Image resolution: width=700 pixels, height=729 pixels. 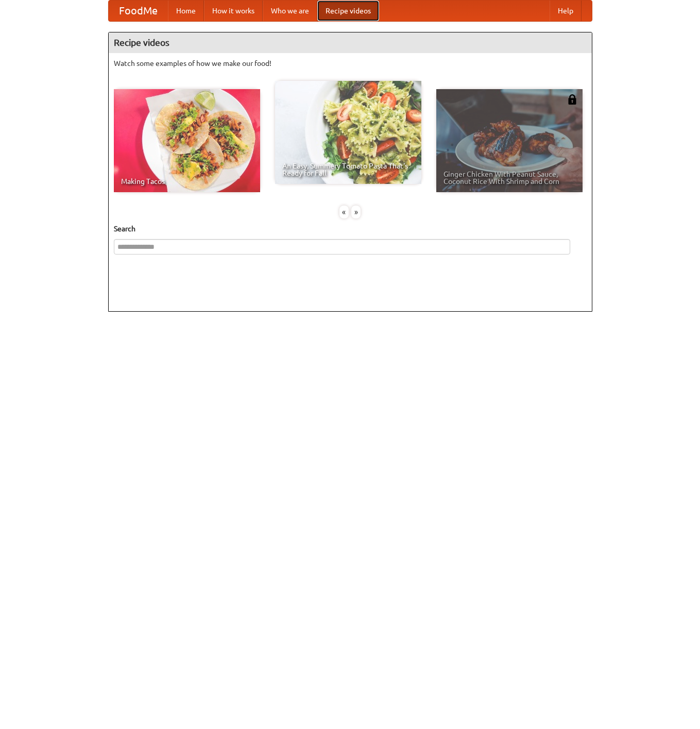 What do you see at coordinates (233, 11) in the screenshot?
I see `a: How it works` at bounding box center [233, 11].